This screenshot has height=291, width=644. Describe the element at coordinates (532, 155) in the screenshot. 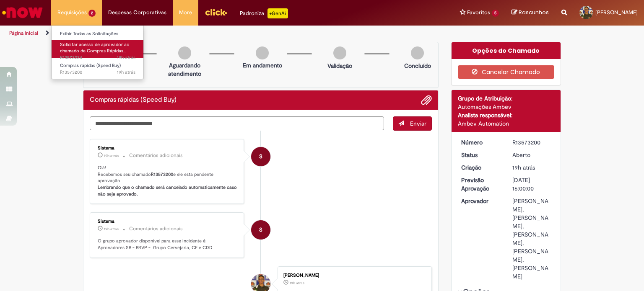

I see `div: Aberto` at that location.